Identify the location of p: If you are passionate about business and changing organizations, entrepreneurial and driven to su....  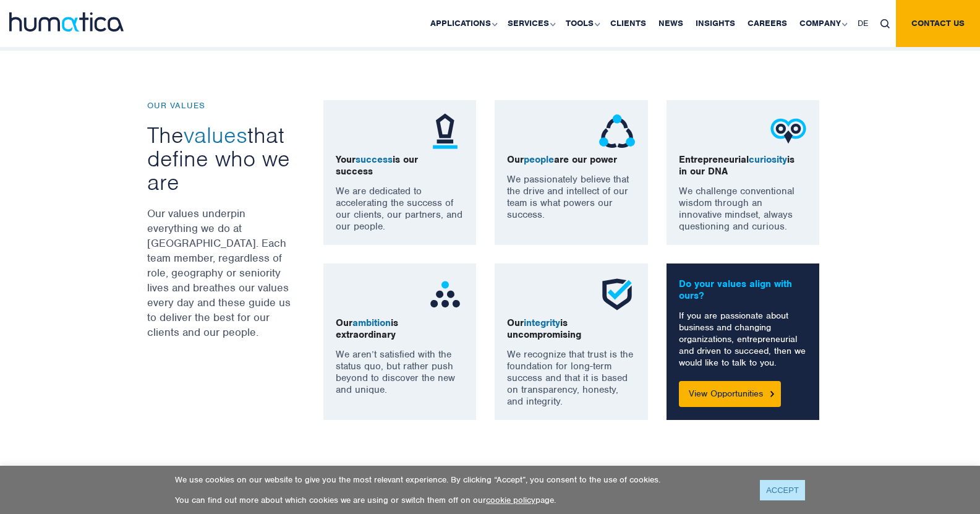
(743, 339).